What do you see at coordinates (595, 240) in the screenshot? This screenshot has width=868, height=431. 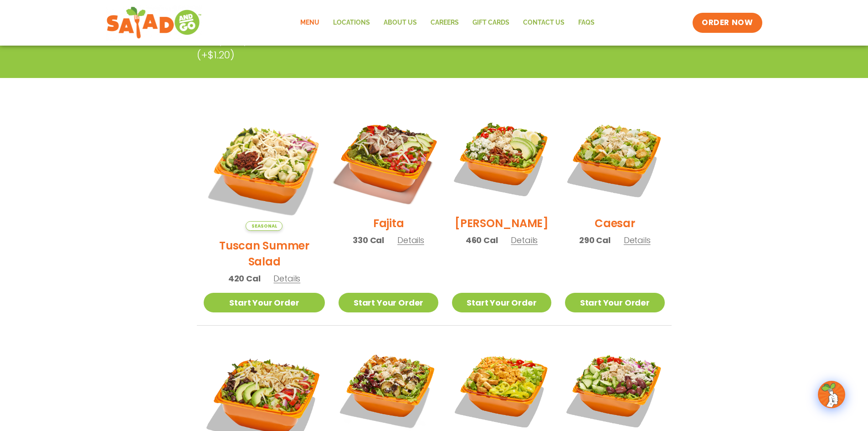 I see `span: 290 Cal` at bounding box center [595, 240].